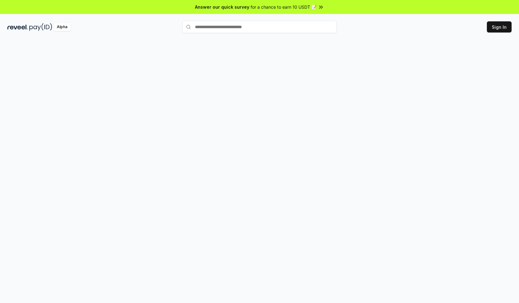 Image resolution: width=519 pixels, height=303 pixels. What do you see at coordinates (222, 7) in the screenshot?
I see `span: Answer our quick survey` at bounding box center [222, 7].